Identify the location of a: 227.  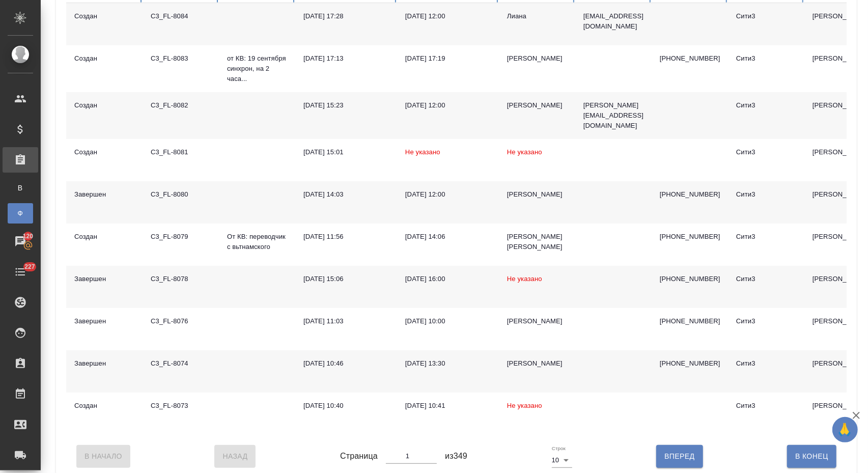
(21, 271).